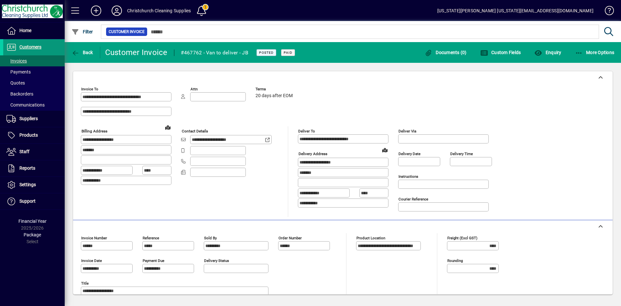 This screenshot has width=621, height=306. I want to click on div: #467762 - Van to deliver - JB, so click(215, 53).